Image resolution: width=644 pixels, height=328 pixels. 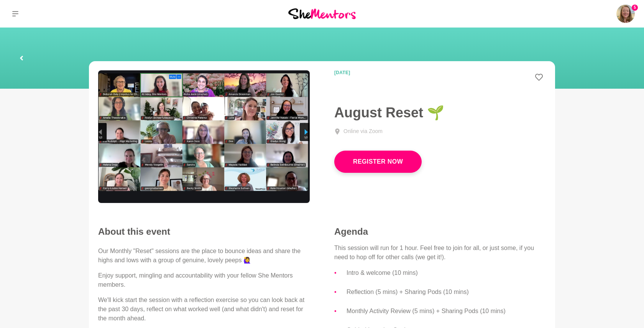 What do you see at coordinates (440, 113) in the screenshot?
I see `h1: August Reset 🌱` at bounding box center [440, 113].